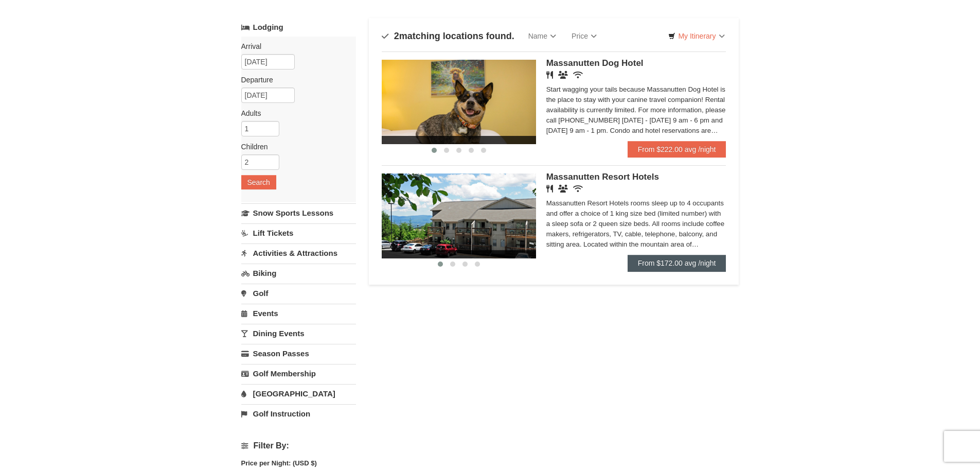 Image resolution: width=980 pixels, height=469 pixels. I want to click on a: Price, so click(584, 36).